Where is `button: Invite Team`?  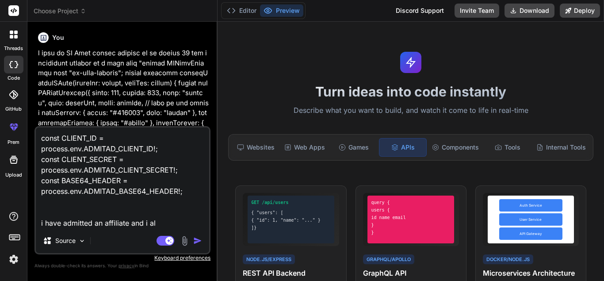
button: Invite Team is located at coordinates (477, 11).